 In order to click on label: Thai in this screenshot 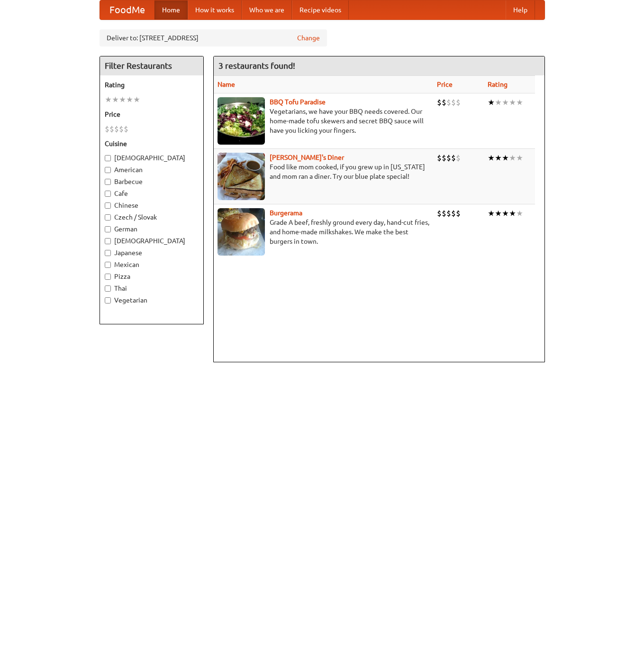, I will do `click(151, 288)`.